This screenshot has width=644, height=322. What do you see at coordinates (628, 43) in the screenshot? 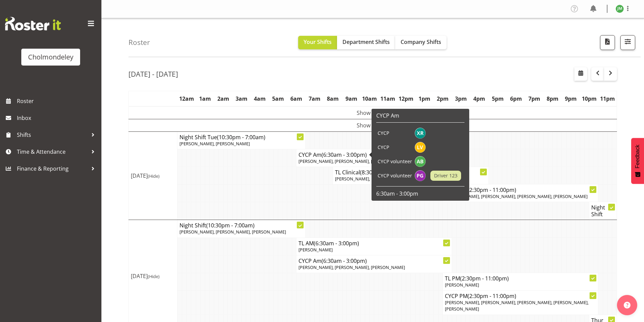
I see `button: Filter Shifts` at bounding box center [628, 43].